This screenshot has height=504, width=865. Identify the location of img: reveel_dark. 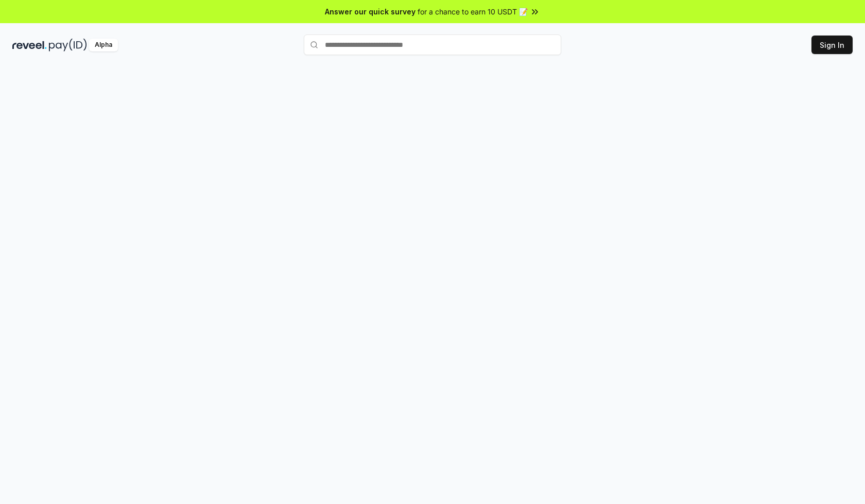
(29, 45).